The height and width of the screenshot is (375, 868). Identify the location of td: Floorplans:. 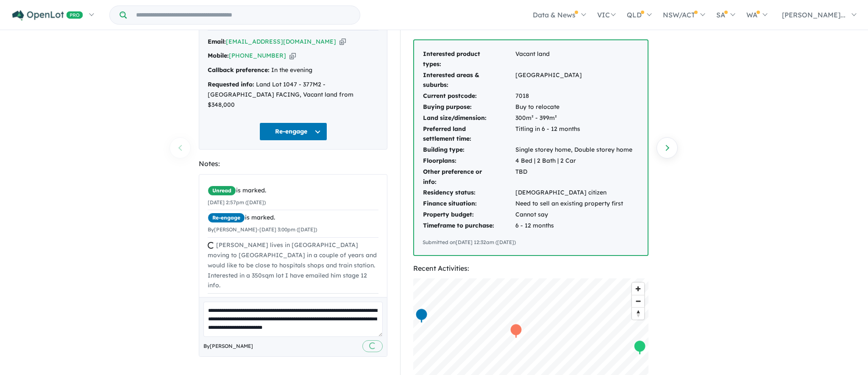
(469, 161).